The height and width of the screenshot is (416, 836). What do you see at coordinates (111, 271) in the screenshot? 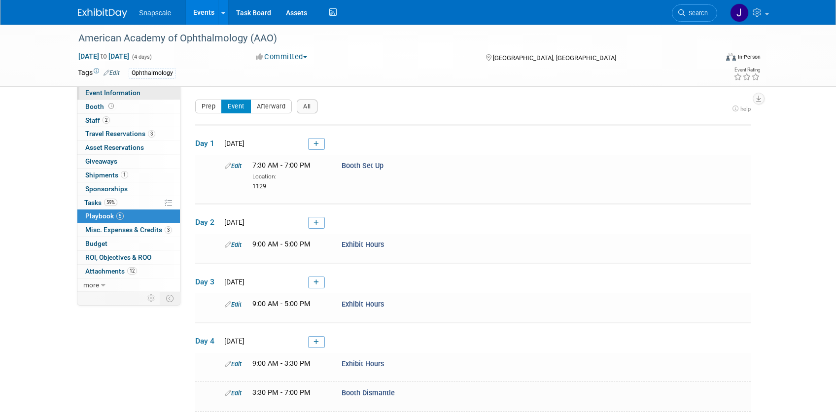
I see `span: Attachments` at bounding box center [111, 271].